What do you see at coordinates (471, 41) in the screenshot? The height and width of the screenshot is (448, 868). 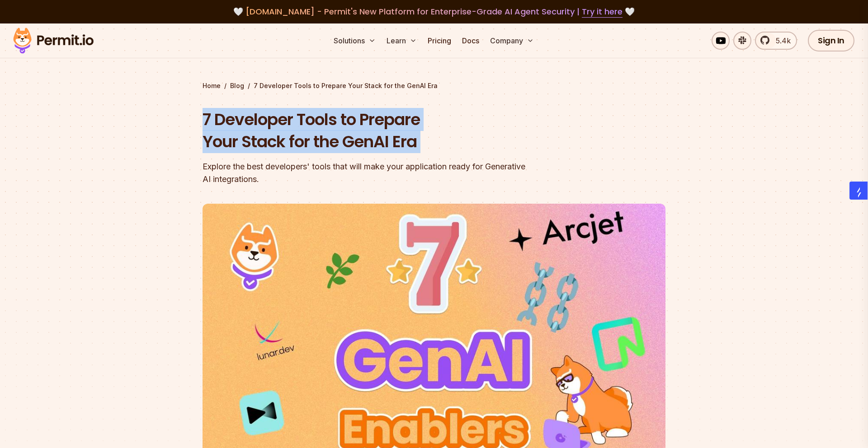 I see `a: Docs` at bounding box center [471, 41].